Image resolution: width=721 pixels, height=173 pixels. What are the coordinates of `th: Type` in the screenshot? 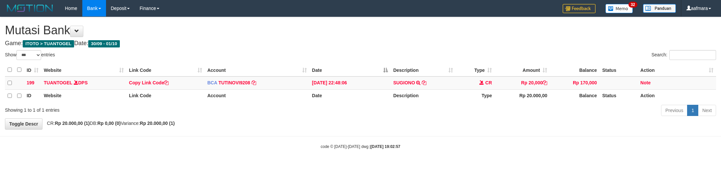 It's located at (475, 95).